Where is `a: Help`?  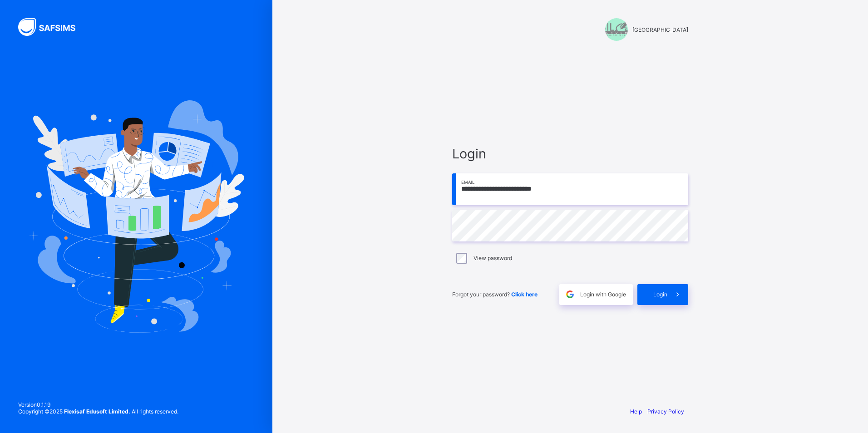 a: Help is located at coordinates (636, 411).